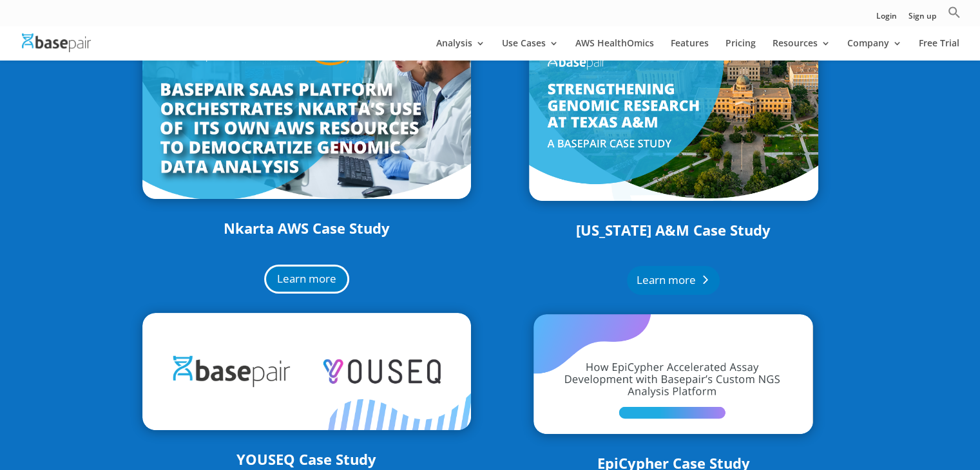  What do you see at coordinates (887, 19) in the screenshot?
I see `a: Login` at bounding box center [887, 19].